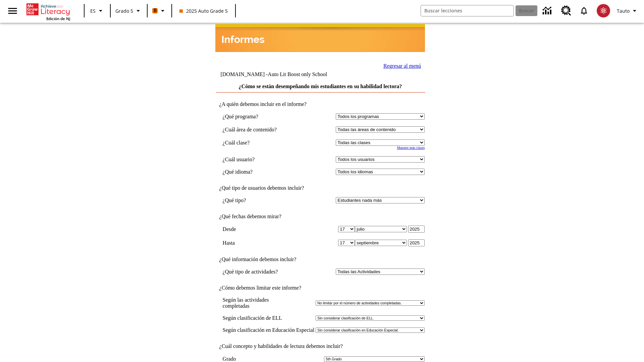 Image resolution: width=644 pixels, height=362 pixels. I want to click on td: Desde, so click(261, 229).